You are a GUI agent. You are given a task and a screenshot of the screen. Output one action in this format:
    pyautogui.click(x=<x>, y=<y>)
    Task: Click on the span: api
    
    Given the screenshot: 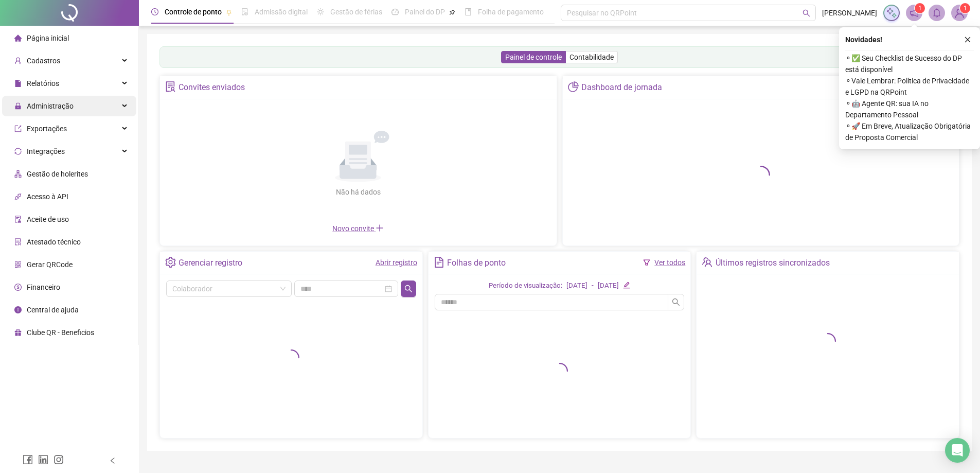 What is the action you would take?
    pyautogui.click(x=18, y=197)
    